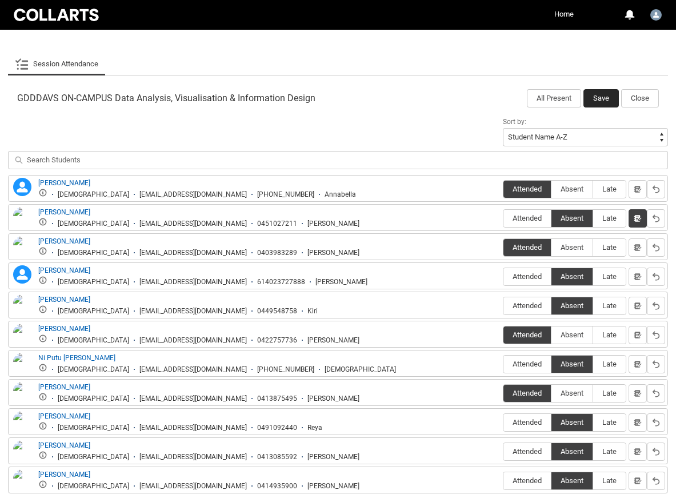 Image resolution: width=676 pixels, height=494 pixels. What do you see at coordinates (22, 423) in the screenshot?
I see `img: Renita Butris` at bounding box center [22, 423].